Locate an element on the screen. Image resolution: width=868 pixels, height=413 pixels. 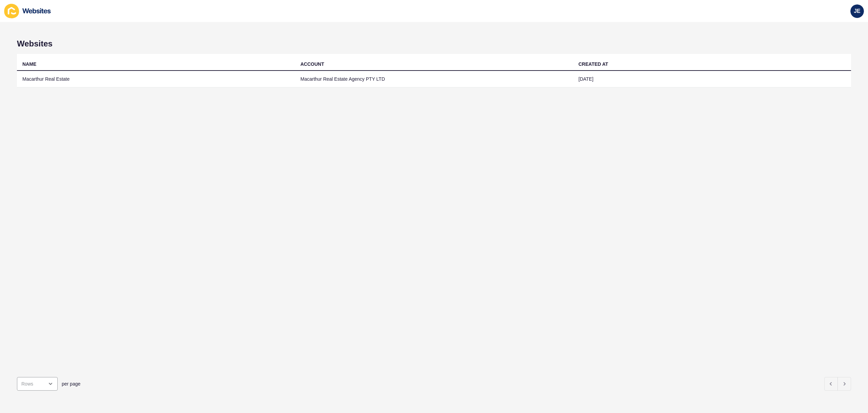
td: Macarthur Real Estate Agency PTY LTD is located at coordinates (434, 79).